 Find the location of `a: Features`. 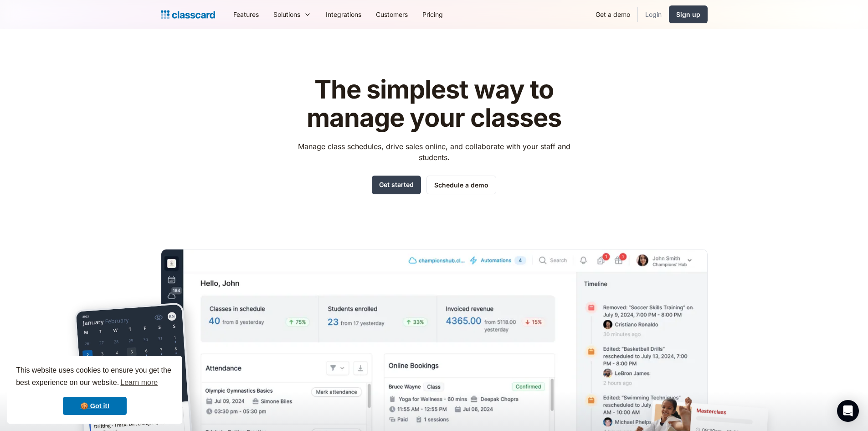

a: Features is located at coordinates (246, 14).